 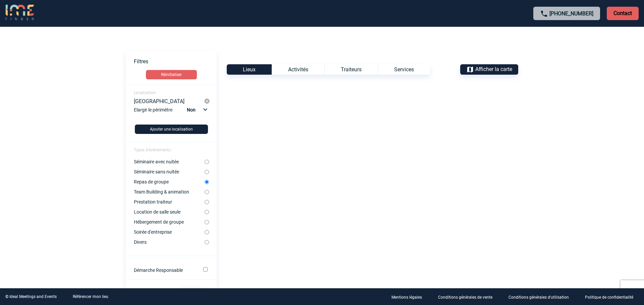 What do you see at coordinates (175, 61) in the screenshot?
I see `p: Filtres` at bounding box center [175, 61].